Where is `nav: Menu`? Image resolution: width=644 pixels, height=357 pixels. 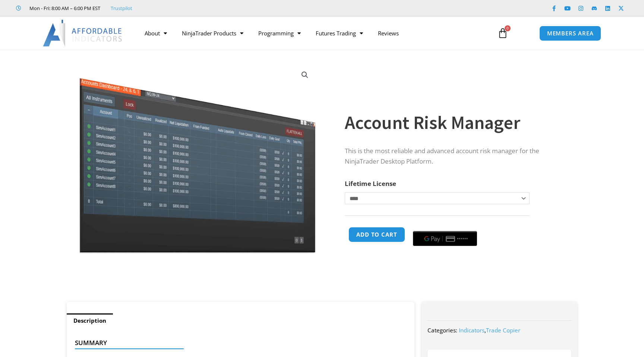
nav: Menu is located at coordinates (313, 33).